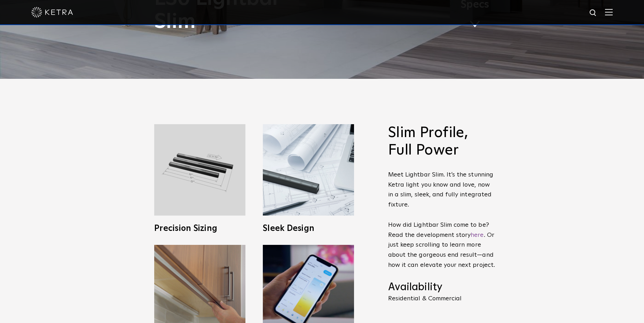 The image size is (644, 323). Describe the element at coordinates (609, 12) in the screenshot. I see `img: Hamburger%20Nav.svg` at that location.